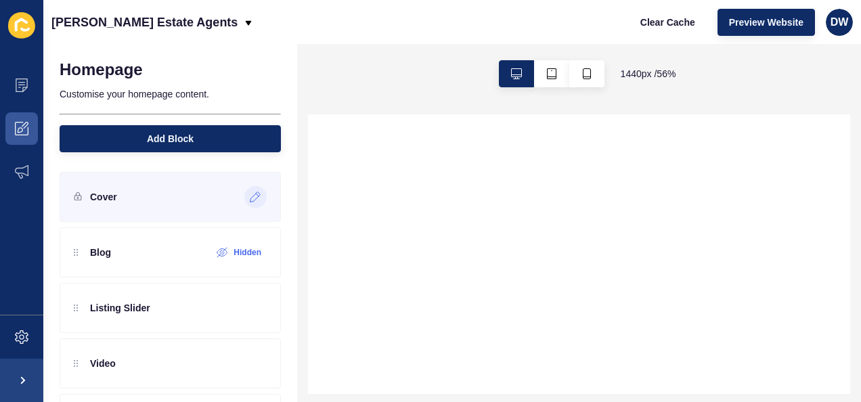 This screenshot has width=861, height=402. What do you see at coordinates (767, 22) in the screenshot?
I see `button: Preview Website` at bounding box center [767, 22].